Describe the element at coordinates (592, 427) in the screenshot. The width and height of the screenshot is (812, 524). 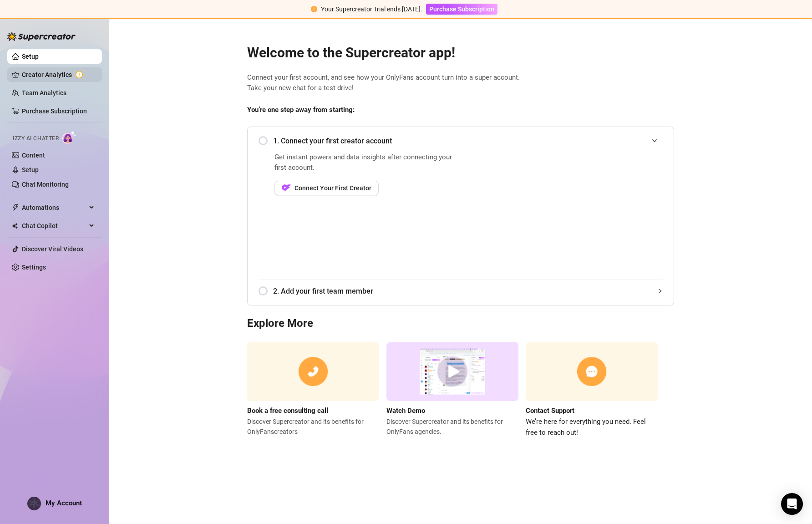
I see `span: We’re here for everything you need. Feel free to reach out!` at that location.